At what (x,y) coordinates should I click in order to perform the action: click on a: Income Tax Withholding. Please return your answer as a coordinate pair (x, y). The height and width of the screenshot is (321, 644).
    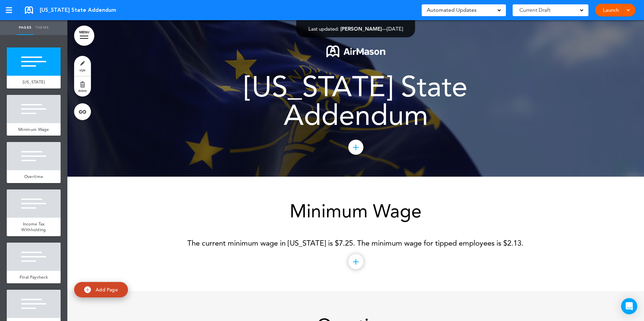
    Looking at the image, I should click on (33, 227).